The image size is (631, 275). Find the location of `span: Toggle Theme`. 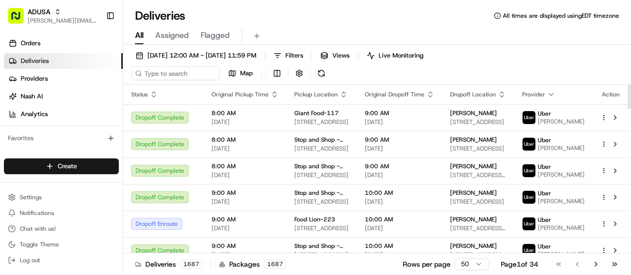

span: Toggle Theme is located at coordinates (39, 245).